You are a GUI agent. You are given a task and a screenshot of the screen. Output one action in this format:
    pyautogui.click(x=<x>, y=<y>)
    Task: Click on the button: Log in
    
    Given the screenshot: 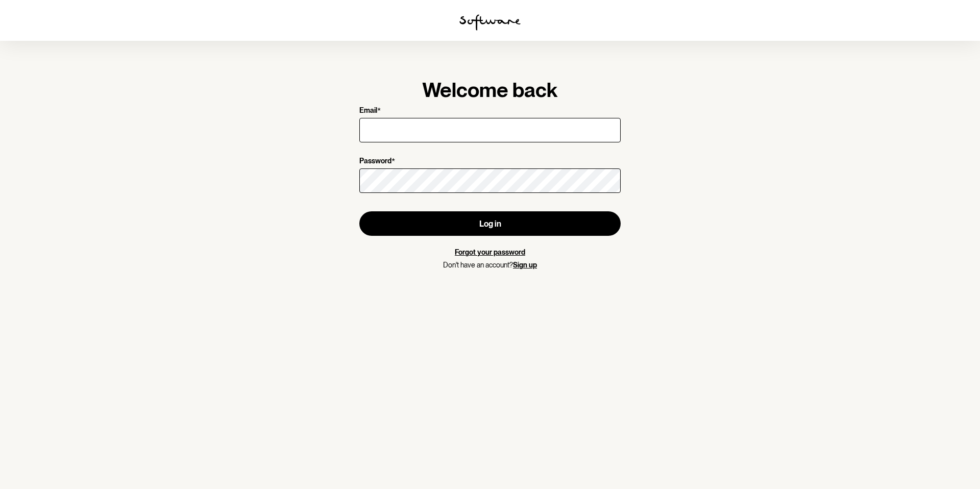 What is the action you would take?
    pyautogui.click(x=490, y=223)
    